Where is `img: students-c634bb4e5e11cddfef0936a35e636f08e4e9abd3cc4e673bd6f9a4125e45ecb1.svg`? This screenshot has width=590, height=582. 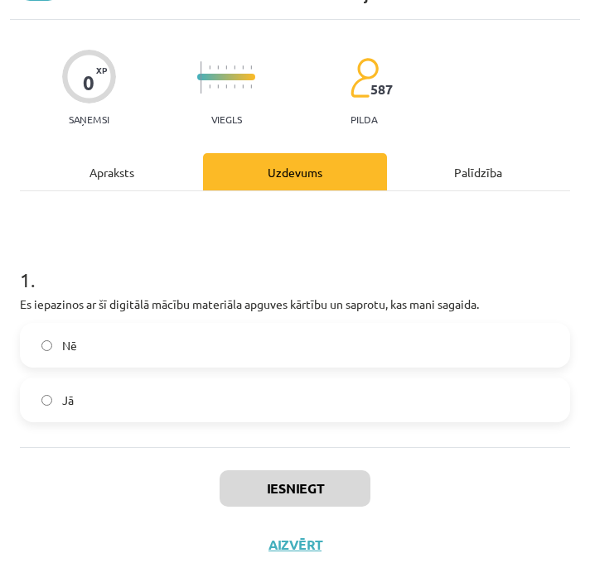 img: students-c634bb4e5e11cddfef0936a35e636f08e4e9abd3cc4e673bd6f9a4125e45ecb1.svg is located at coordinates (364, 78).